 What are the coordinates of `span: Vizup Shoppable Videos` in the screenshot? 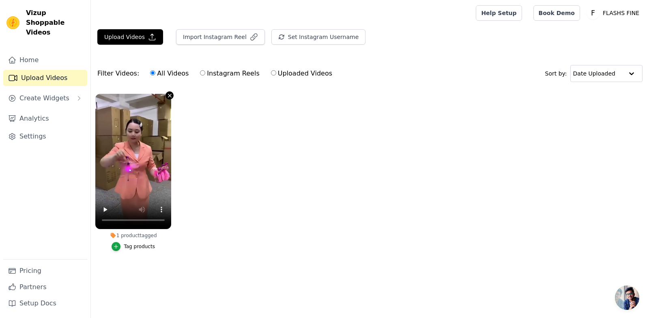 It's located at (55, 23).